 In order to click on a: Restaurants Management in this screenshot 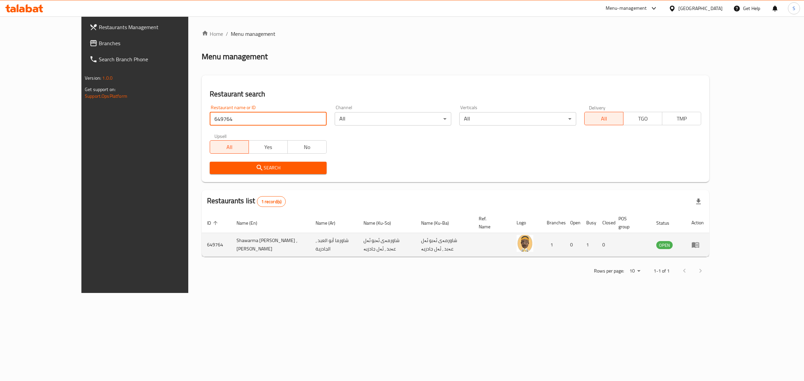, I will do `click(150, 27)`.